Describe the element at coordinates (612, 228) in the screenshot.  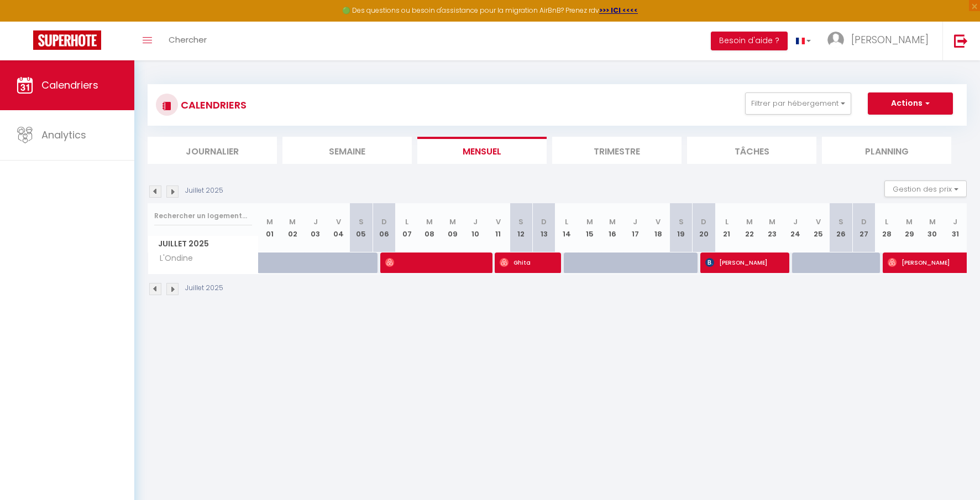
I see `th: 16` at that location.